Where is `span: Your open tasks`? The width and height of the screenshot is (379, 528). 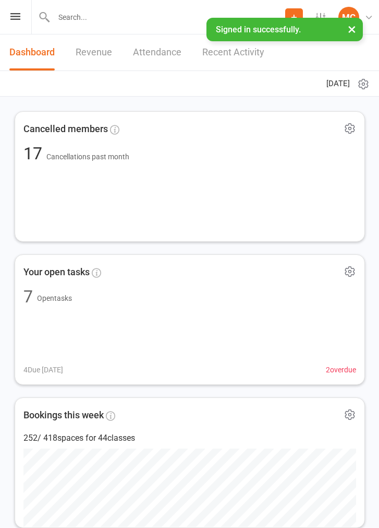
span: Your open tasks is located at coordinates (56, 272).